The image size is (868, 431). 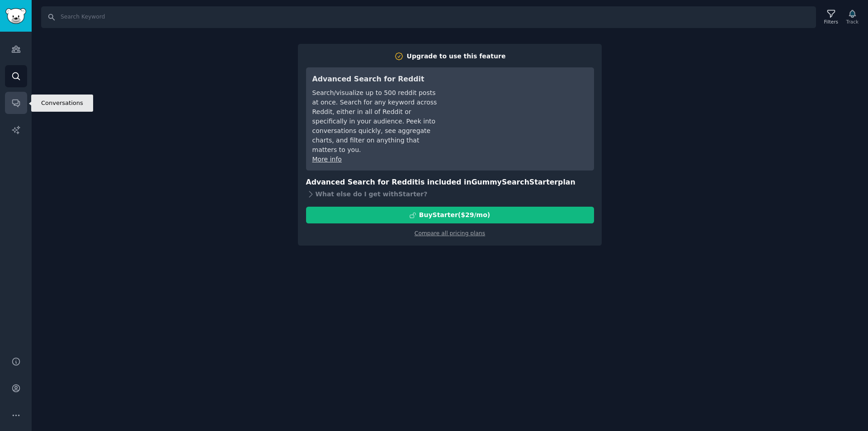 I want to click on a: More info, so click(x=327, y=159).